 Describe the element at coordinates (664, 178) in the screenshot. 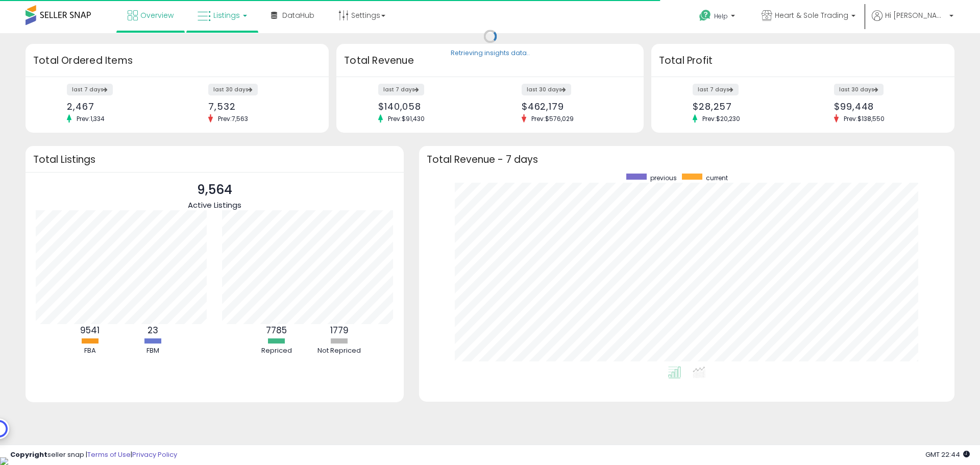

I see `span: previous` at that location.